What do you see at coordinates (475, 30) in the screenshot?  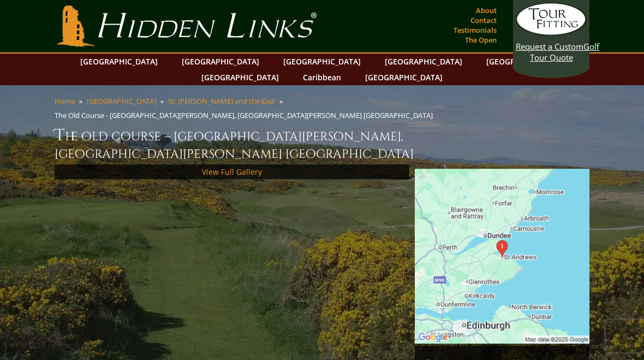 I see `a: Testimonials` at bounding box center [475, 30].